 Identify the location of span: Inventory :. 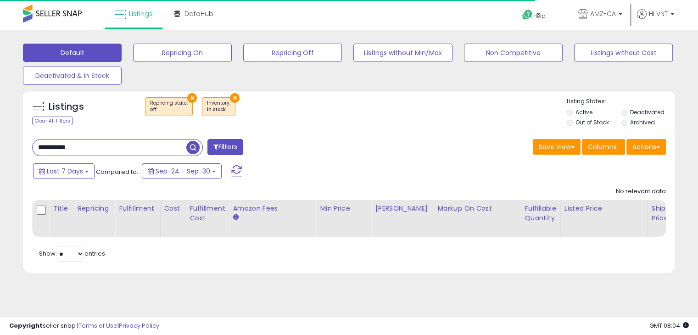
(218, 106).